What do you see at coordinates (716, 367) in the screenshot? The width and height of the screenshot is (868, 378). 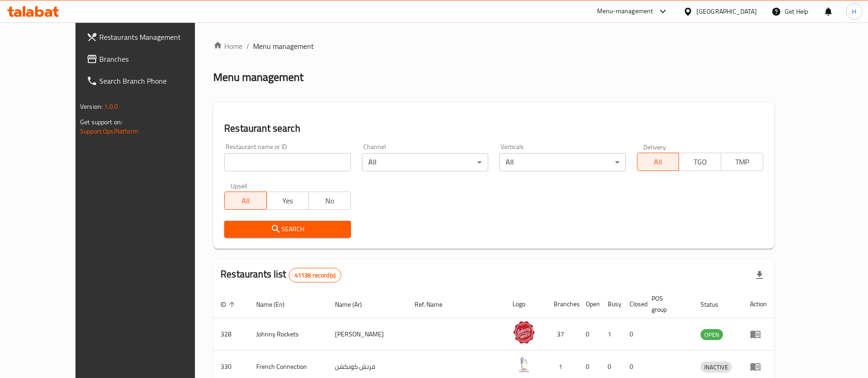 I see `span: INACTIVE` at bounding box center [716, 367].